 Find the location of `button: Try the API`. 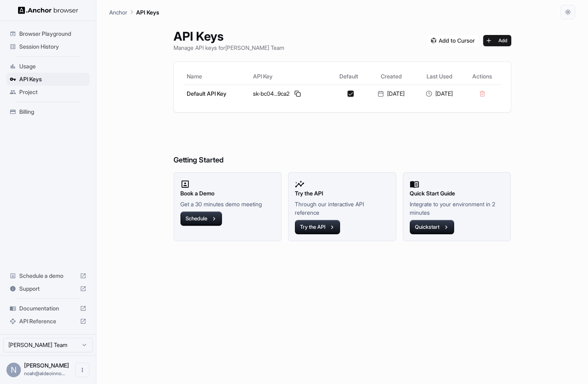

button: Try the API is located at coordinates (318, 227).